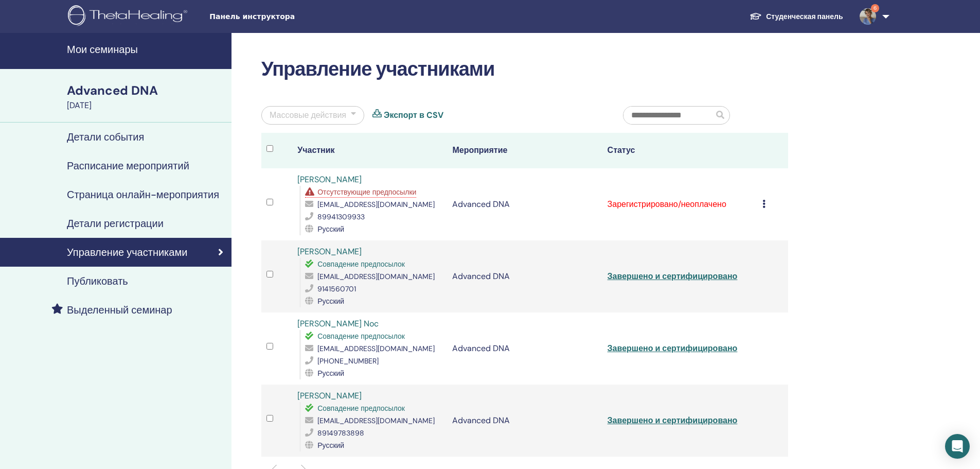 This screenshot has height=469, width=980. I want to click on h4: Выделенный семинар, so click(119, 310).